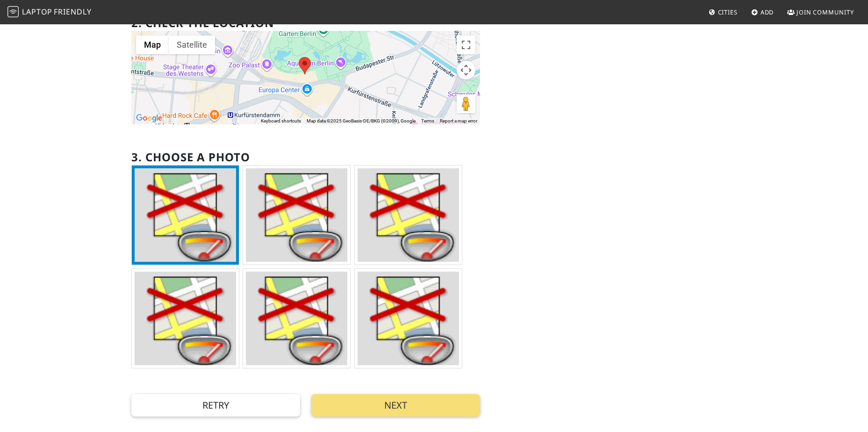  What do you see at coordinates (191, 157) in the screenshot?
I see `h2: 3. Choose a photo` at bounding box center [191, 157].